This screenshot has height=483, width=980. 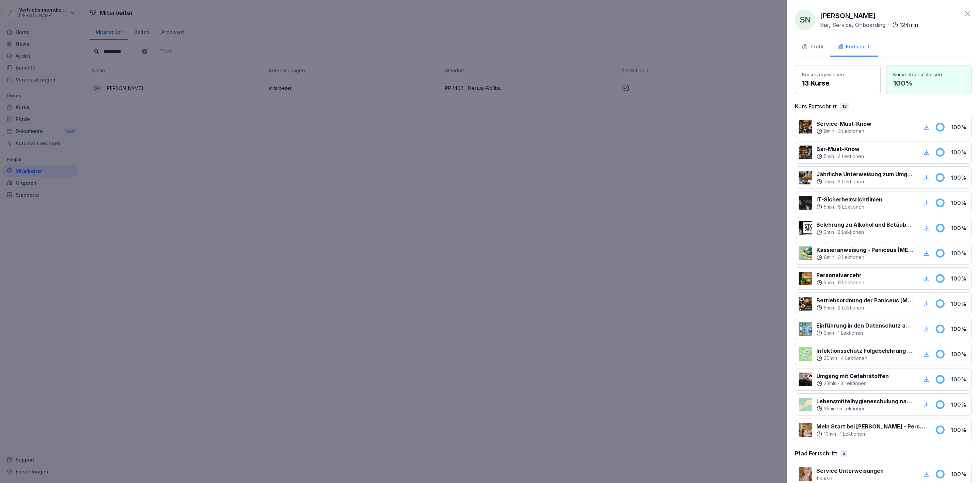 What do you see at coordinates (837, 75) in the screenshot?
I see `p: Kurse zugewiesen` at bounding box center [837, 75].